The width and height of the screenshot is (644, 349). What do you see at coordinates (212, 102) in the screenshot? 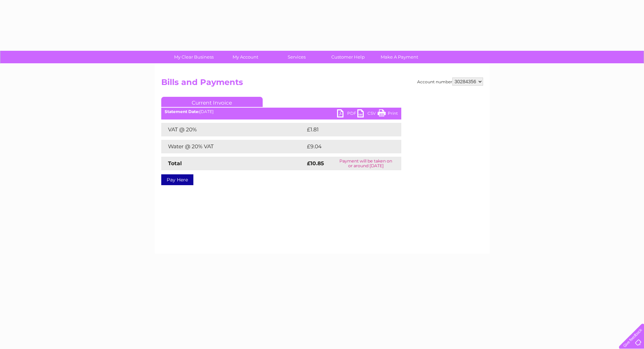
I see `a: Current Invoice` at bounding box center [212, 102].